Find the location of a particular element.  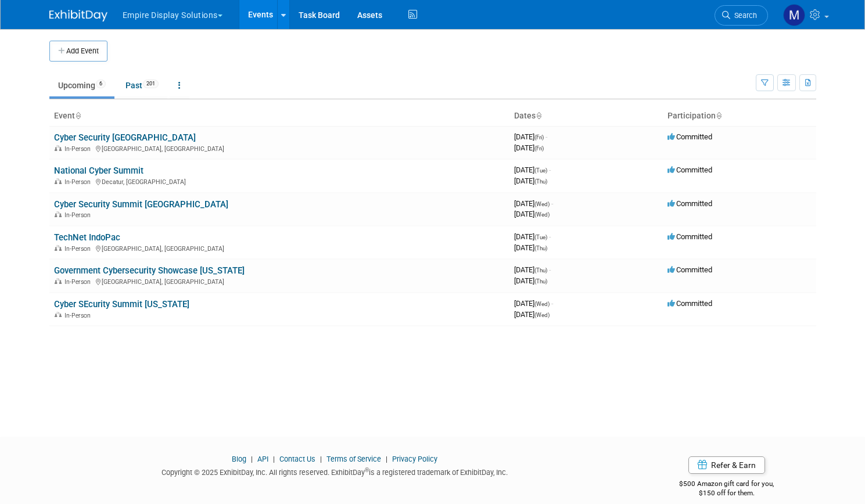

div: $150 off for them. is located at coordinates (727, 493).